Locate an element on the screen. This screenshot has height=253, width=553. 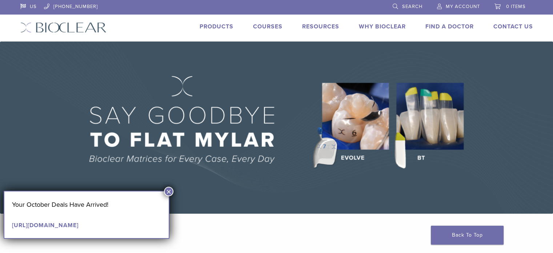
span: 0 items is located at coordinates (516, 7).